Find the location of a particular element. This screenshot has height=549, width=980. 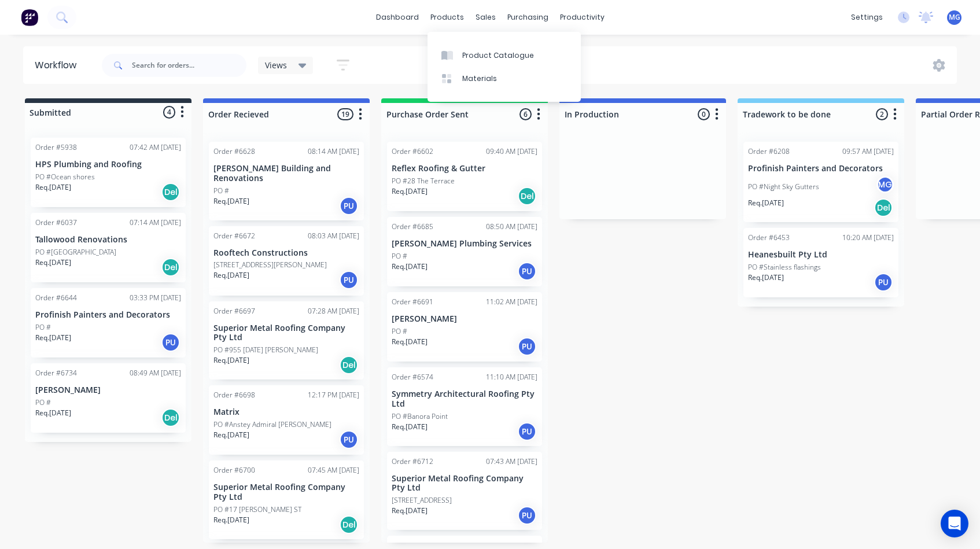

p: PO #Stainless flashings is located at coordinates (784, 267).